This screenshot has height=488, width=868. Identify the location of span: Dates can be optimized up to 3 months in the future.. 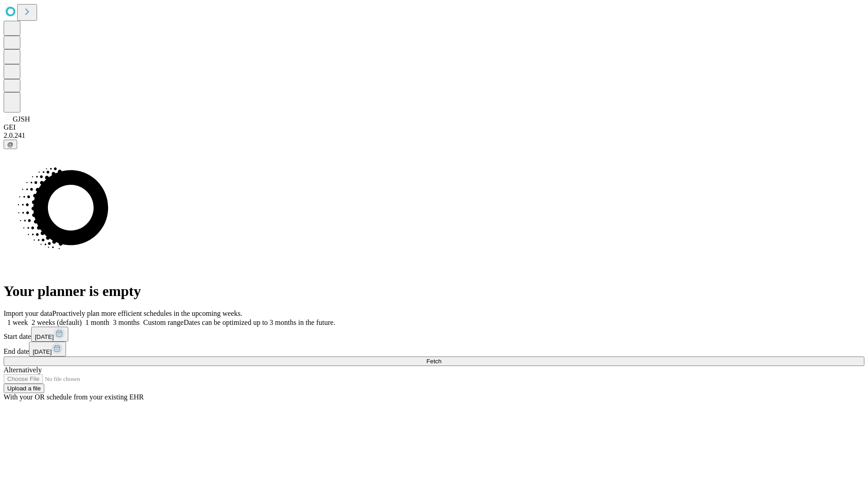
(259, 322).